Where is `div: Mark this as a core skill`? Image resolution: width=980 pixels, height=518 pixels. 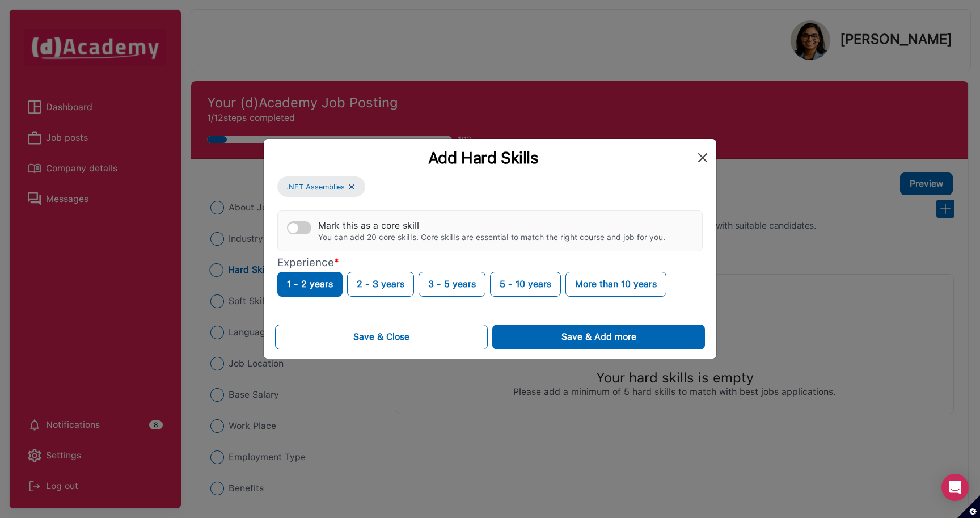 div: Mark this as a core skill is located at coordinates (492, 226).